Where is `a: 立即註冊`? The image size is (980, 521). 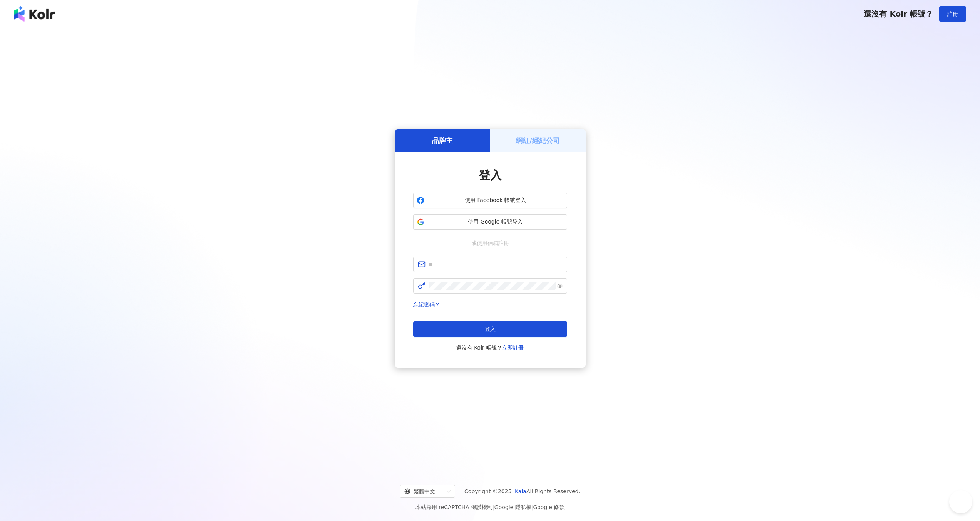
a: 立即註冊 is located at coordinates (513, 348).